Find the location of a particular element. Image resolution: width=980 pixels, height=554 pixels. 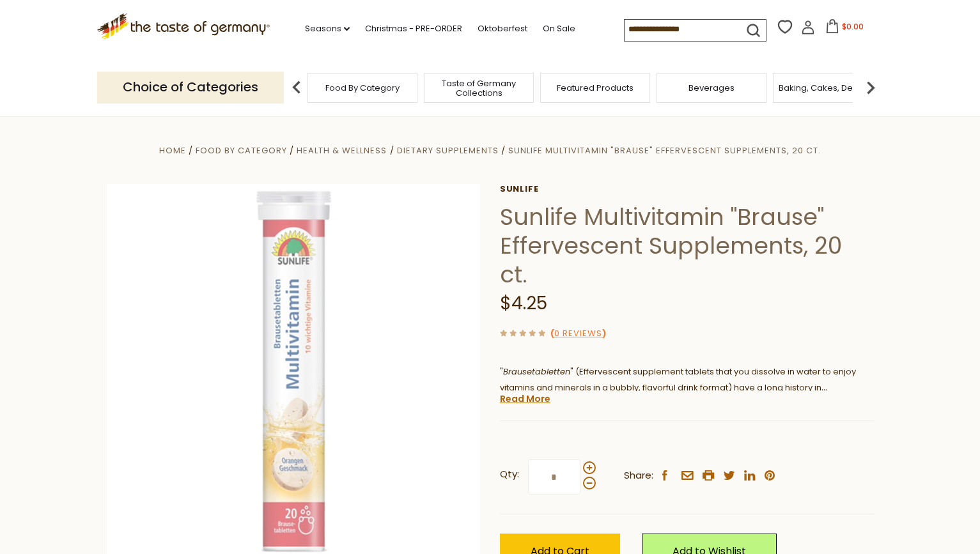

input: Qty: is located at coordinates (554, 477).